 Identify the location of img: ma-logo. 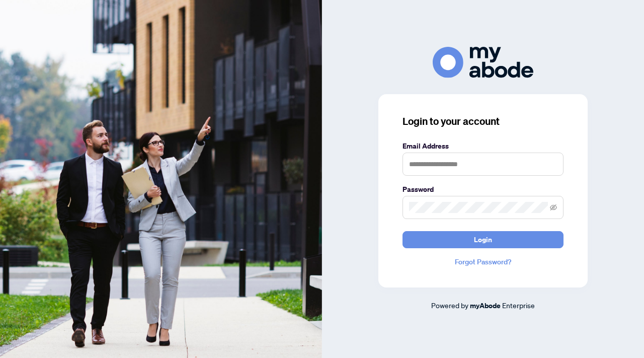
(483, 62).